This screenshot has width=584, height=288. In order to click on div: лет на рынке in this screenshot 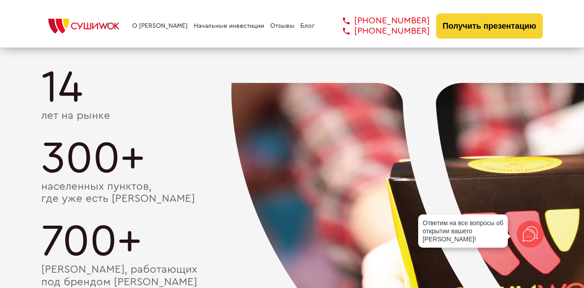, I will do `click(292, 116)`.